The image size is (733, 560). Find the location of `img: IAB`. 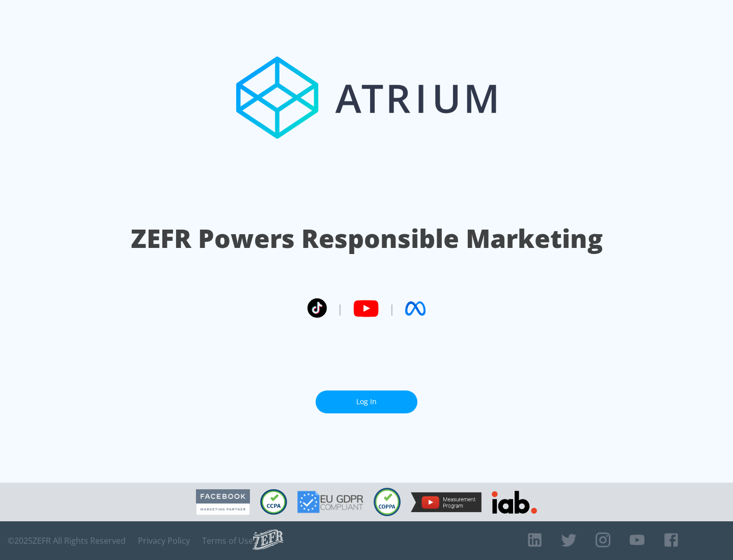

img: IAB is located at coordinates (515, 502).